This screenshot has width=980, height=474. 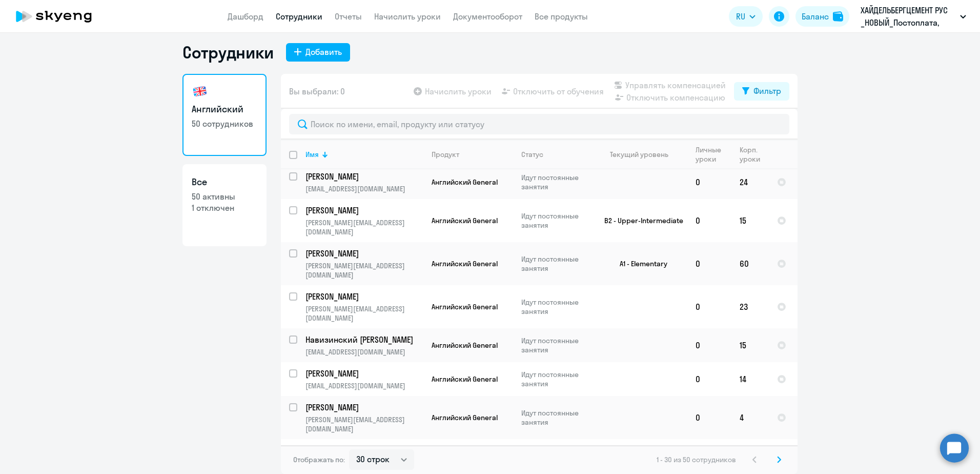 What do you see at coordinates (839, 17) in the screenshot?
I see `img: balance` at bounding box center [839, 17].